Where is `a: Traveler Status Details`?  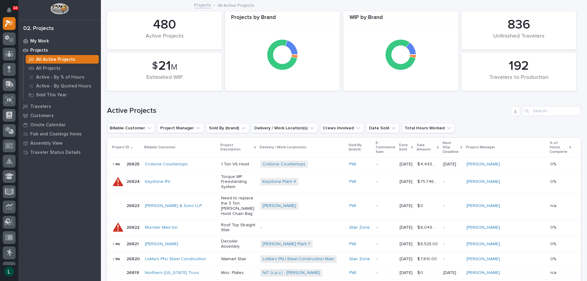
a: Traveler Status Details is located at coordinates (60, 152).